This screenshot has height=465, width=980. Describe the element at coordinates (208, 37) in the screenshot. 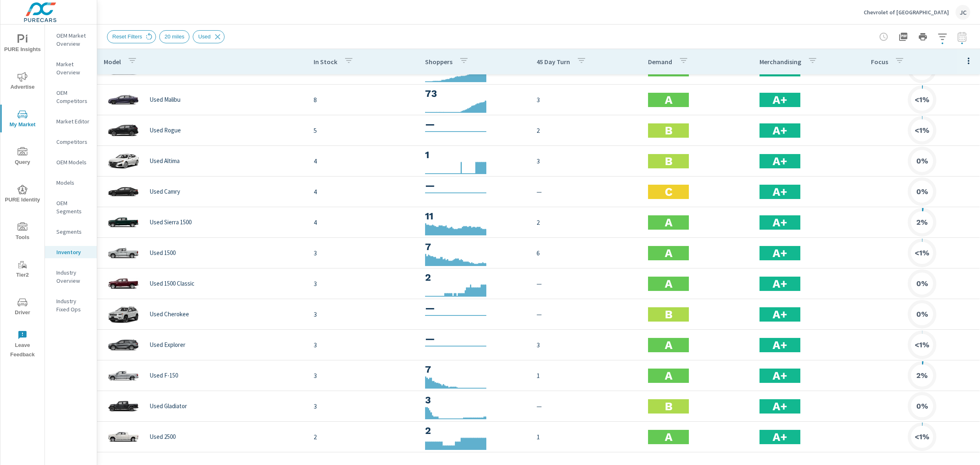

I see `div: Used` at that location.